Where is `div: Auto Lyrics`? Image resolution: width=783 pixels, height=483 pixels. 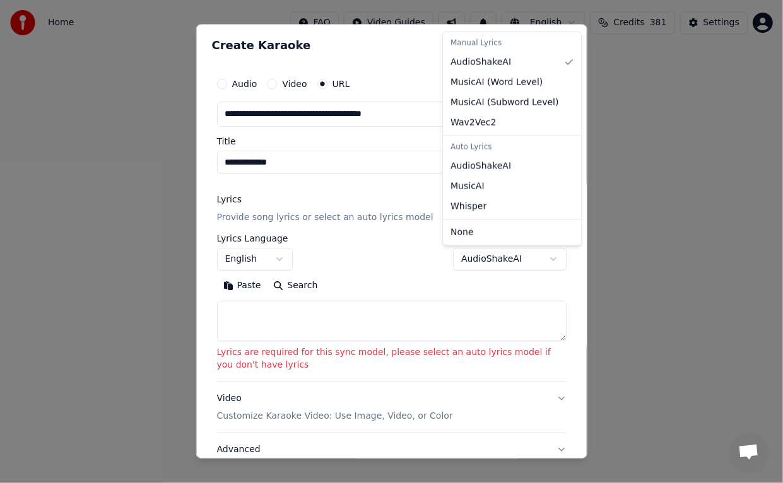 div: Auto Lyrics is located at coordinates (511, 148).